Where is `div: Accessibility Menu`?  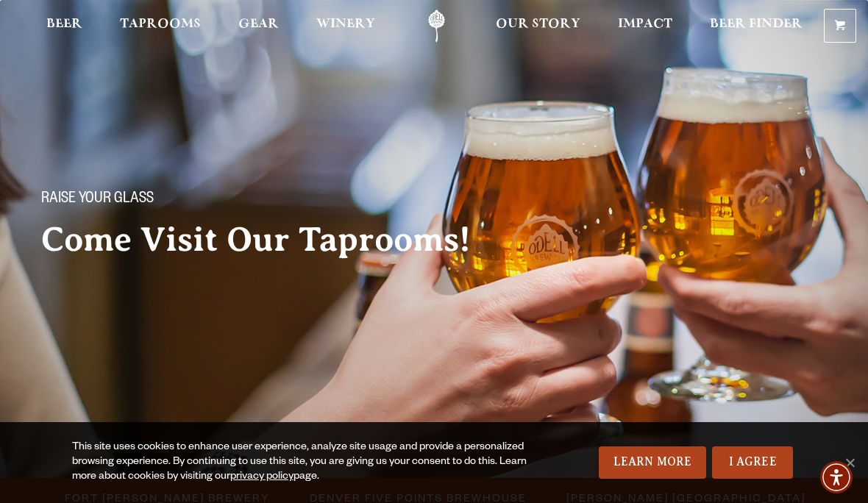 div: Accessibility Menu is located at coordinates (836, 478).